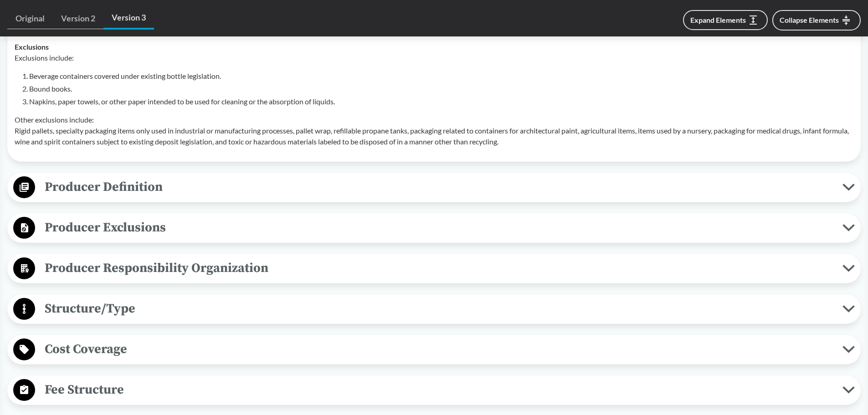 Image resolution: width=868 pixels, height=415 pixels. Describe the element at coordinates (441, 89) in the screenshot. I see `li: Bound books.` at that location.